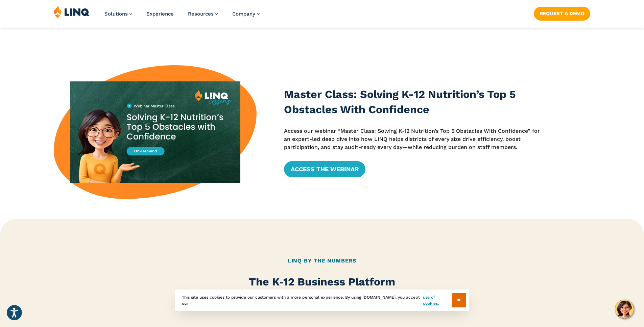 Image resolution: width=644 pixels, height=327 pixels. What do you see at coordinates (562, 13) in the screenshot?
I see `a: Request a Demo` at bounding box center [562, 13].